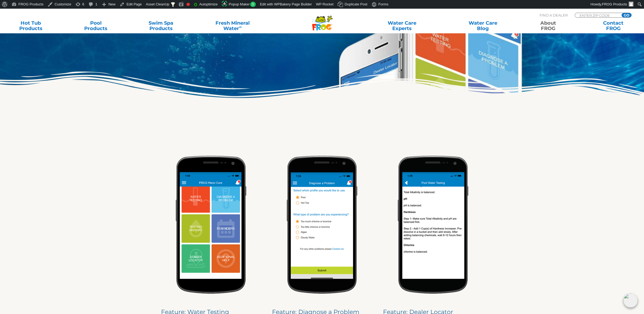 Image resolution: width=644 pixels, height=314 pixels. What do you see at coordinates (613, 25) in the screenshot?
I see `a: ContactFROG` at bounding box center [613, 25].